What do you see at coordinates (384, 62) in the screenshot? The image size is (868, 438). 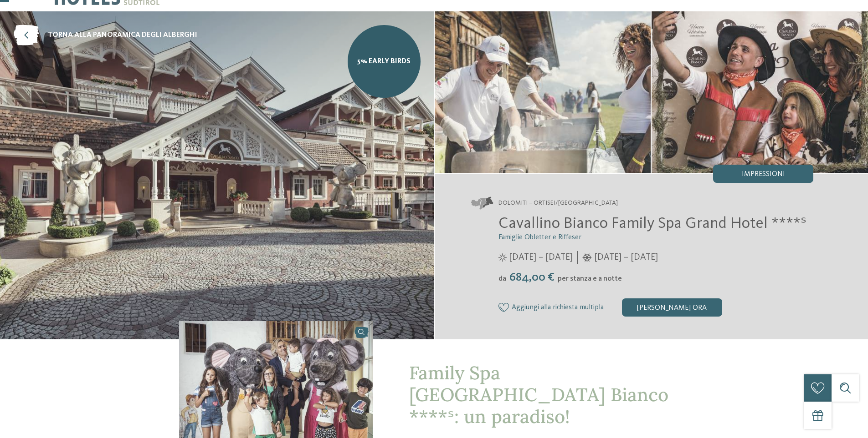 I see `a: 5% Early Birds` at bounding box center [384, 62].